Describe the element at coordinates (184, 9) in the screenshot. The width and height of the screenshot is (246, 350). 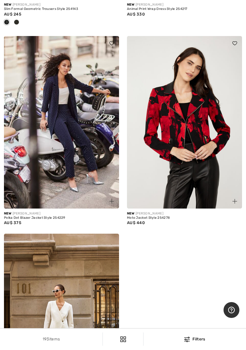
I see `div: Animal Print Wrap Dress Style 254217` at that location.